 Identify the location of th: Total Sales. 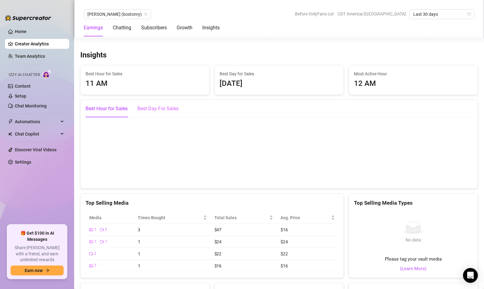
(244, 218).